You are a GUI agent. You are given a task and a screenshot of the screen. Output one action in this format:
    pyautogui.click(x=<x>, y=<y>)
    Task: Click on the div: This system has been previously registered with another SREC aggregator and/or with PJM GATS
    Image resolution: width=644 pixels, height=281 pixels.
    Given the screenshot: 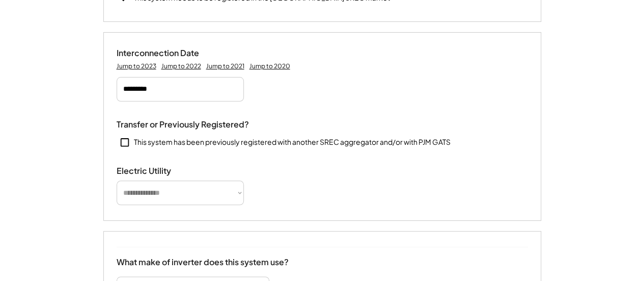 What is the action you would take?
    pyautogui.click(x=292, y=142)
    